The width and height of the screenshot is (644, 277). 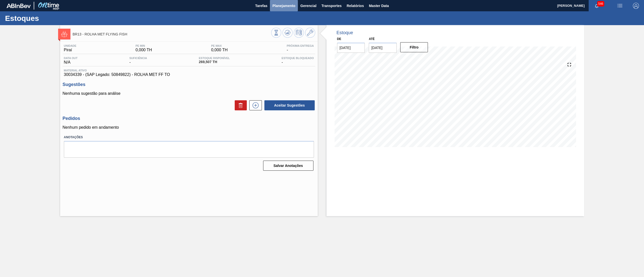 What do you see at coordinates (355, 6) in the screenshot?
I see `span: Relatórios` at bounding box center [355, 6].